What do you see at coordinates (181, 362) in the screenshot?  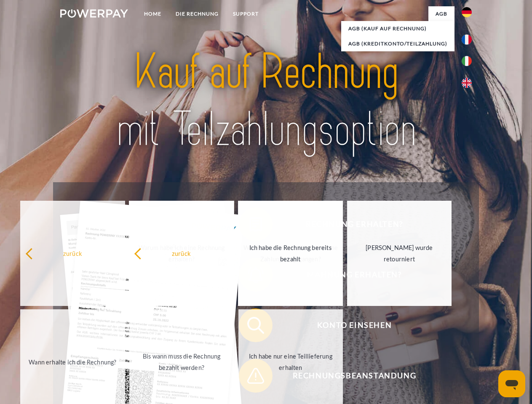 I see `div: Bis wann muss die Rechnung bezahlt werden?` at bounding box center [181, 362].